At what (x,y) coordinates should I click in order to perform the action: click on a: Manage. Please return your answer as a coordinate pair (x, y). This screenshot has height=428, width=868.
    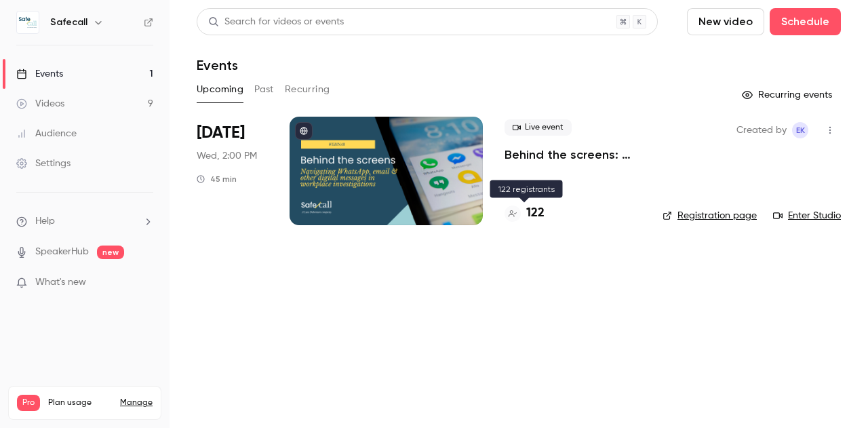
    Looking at the image, I should click on (136, 403).